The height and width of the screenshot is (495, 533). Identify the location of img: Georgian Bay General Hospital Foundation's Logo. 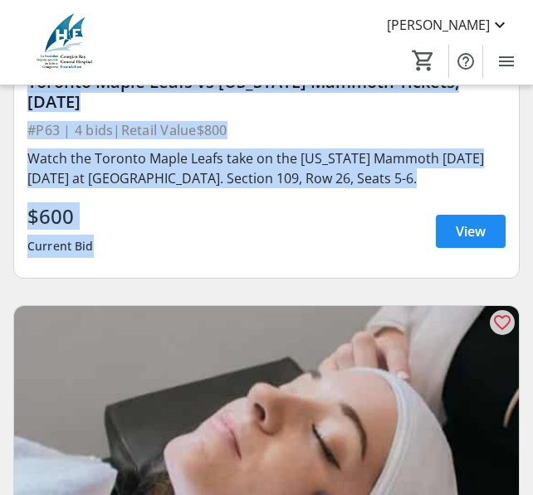
(65, 42).